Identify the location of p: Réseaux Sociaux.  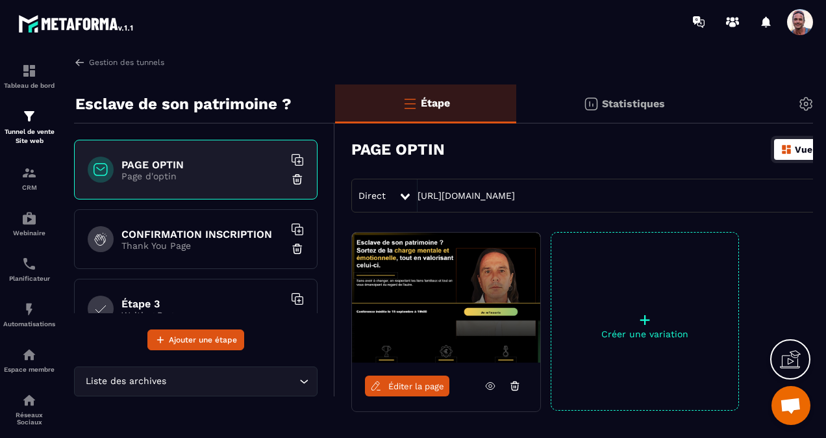
(29, 418).